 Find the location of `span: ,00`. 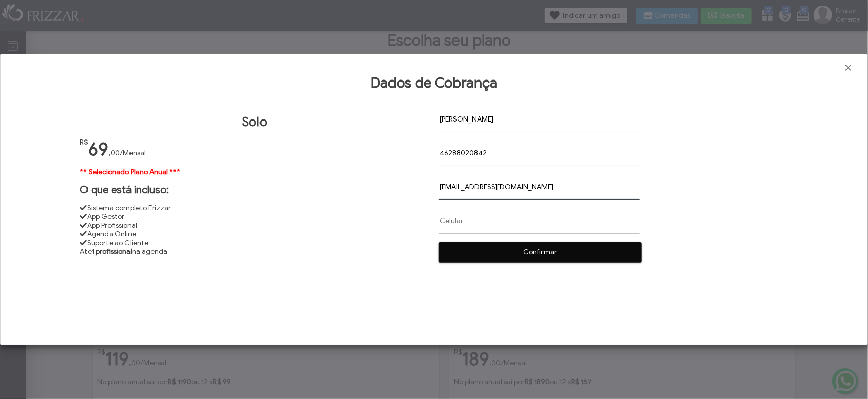

span: ,00 is located at coordinates (114, 153).